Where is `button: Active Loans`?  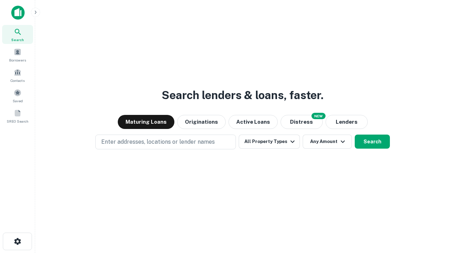 button: Active Loans is located at coordinates (253, 122).